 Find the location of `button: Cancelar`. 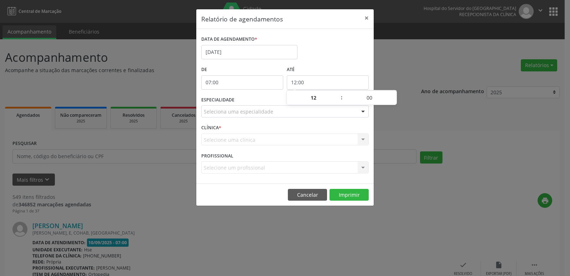

button: Cancelar is located at coordinates (308, 195).